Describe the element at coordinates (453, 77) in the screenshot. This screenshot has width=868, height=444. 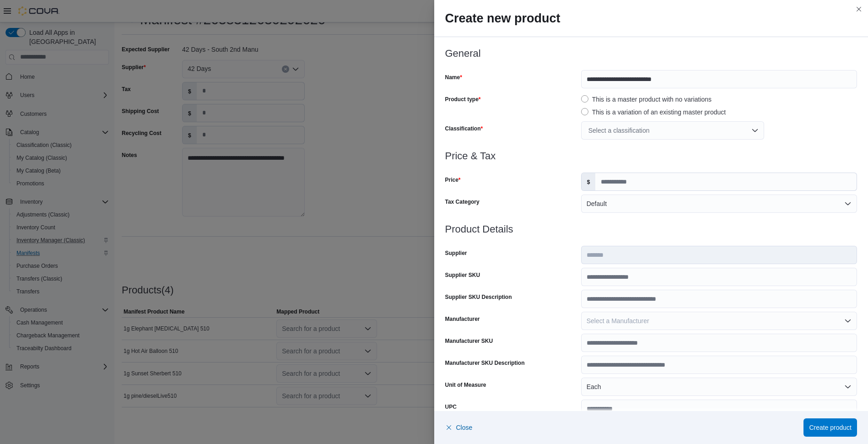
I see `label: Name` at that location.